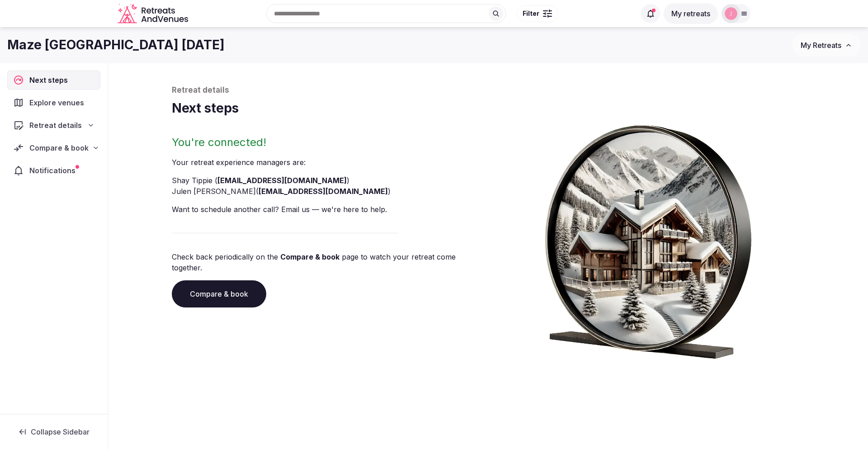 The image size is (868, 449). I want to click on span: Retreat details, so click(56, 125).